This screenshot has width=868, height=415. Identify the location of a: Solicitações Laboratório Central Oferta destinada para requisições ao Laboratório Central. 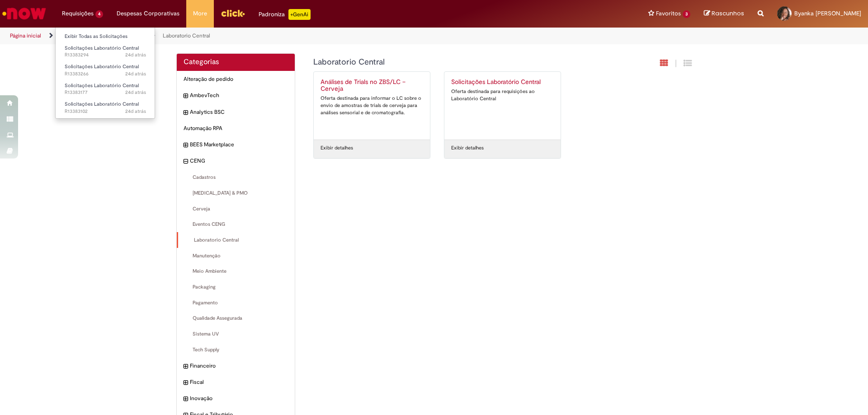
(502, 105).